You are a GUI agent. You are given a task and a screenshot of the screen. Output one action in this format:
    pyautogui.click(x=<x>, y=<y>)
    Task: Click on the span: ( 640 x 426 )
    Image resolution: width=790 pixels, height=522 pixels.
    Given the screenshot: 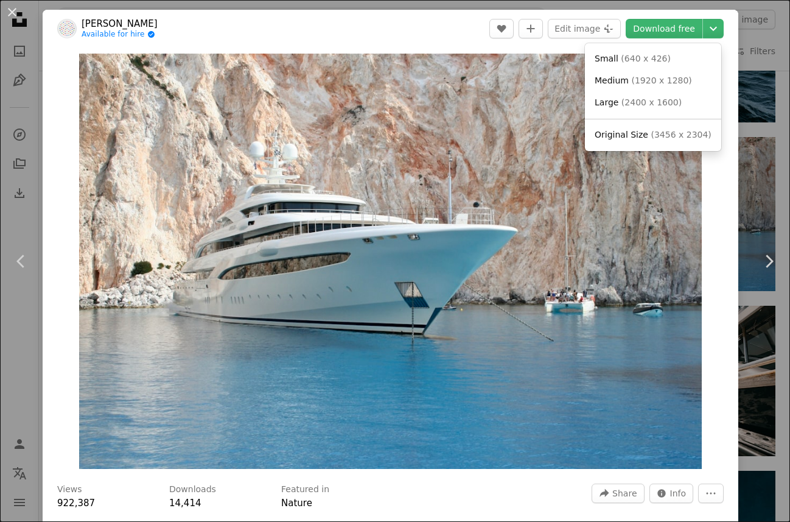 What is the action you would take?
    pyautogui.click(x=646, y=58)
    